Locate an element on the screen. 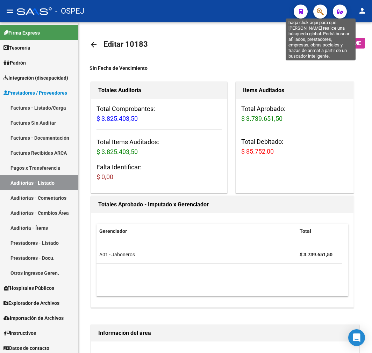 The height and width of the screenshot is (353, 372). mat-icon: person is located at coordinates (362, 11).